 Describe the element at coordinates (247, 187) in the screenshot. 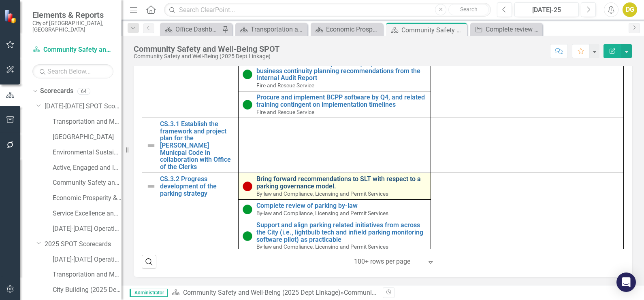

I see `img: Under Review / Reassessment` at that location.